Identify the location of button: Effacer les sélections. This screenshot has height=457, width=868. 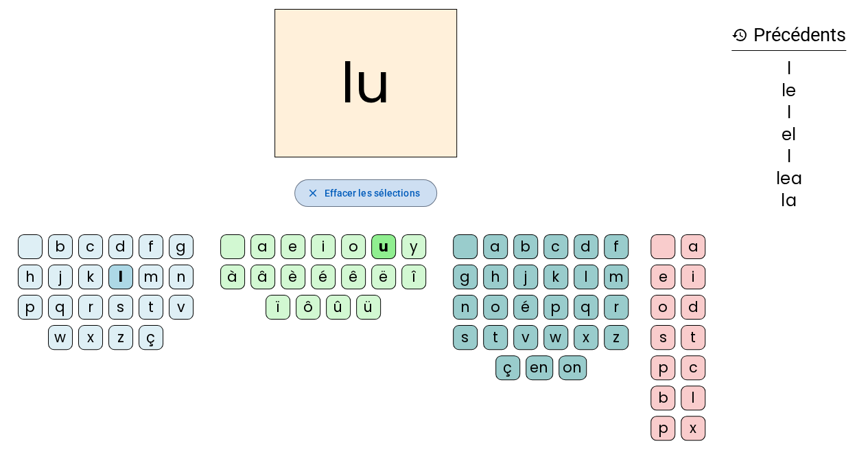
(365, 193).